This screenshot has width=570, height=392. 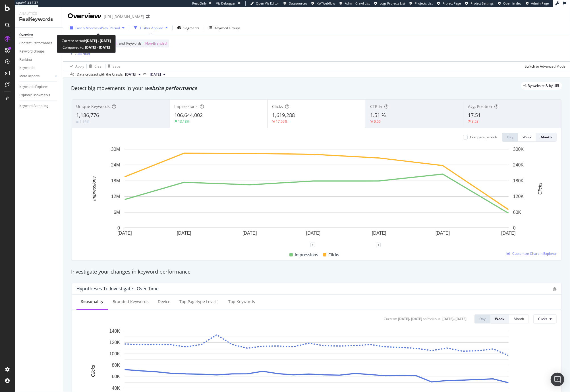 What do you see at coordinates (200, 3) in the screenshot?
I see `div: ReadOnly:` at bounding box center [200, 3].